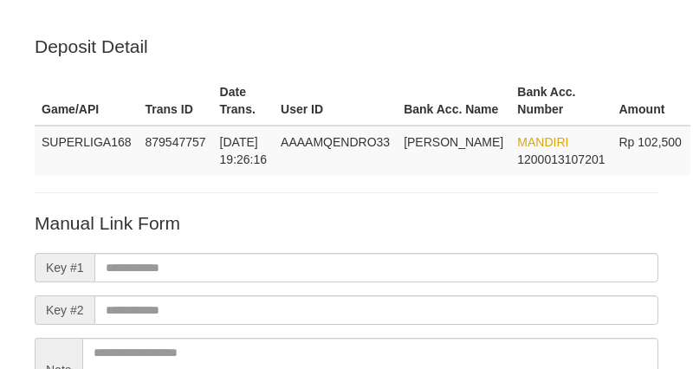  Describe the element at coordinates (87, 100) in the screenshot. I see `th: Game/API` at that location.